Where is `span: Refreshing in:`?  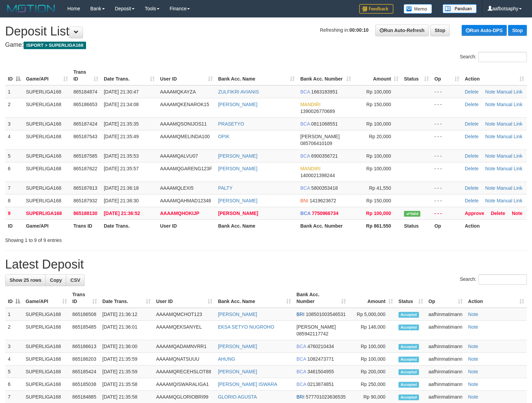
span: Refreshing in: is located at coordinates (344, 30).